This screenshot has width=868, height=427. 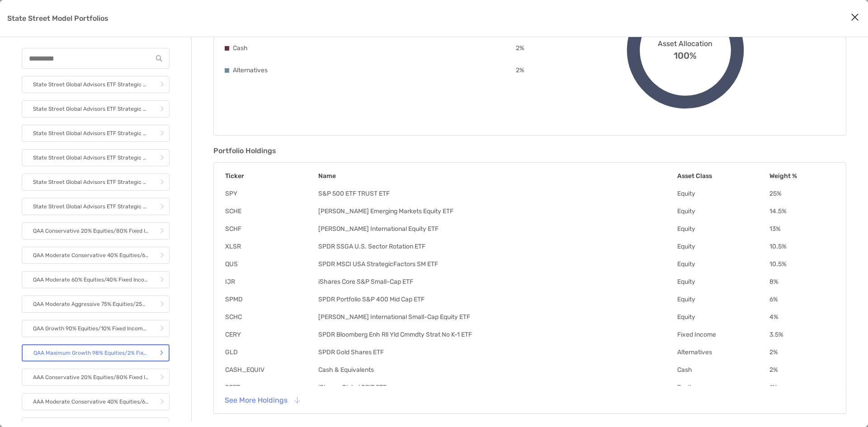 What do you see at coordinates (685, 55) in the screenshot?
I see `span: 100%` at bounding box center [685, 55].